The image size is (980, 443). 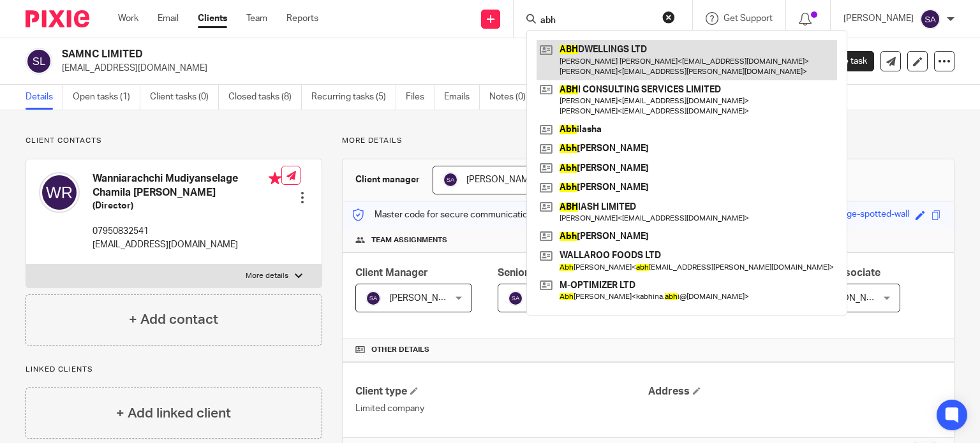 What do you see at coordinates (187, 231) in the screenshot?
I see `p: 07950832541` at bounding box center [187, 231].